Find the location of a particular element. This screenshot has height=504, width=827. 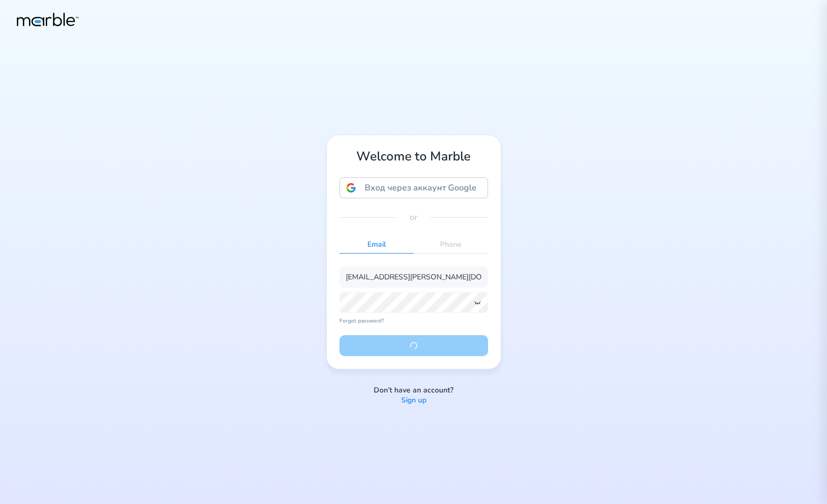

input: Account email is located at coordinates (414, 277).